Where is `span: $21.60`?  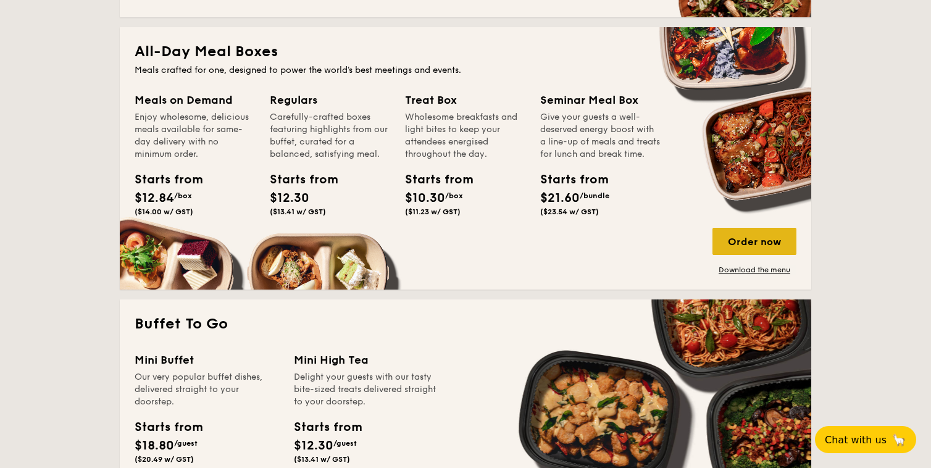
span: $21.60 is located at coordinates (560, 198).